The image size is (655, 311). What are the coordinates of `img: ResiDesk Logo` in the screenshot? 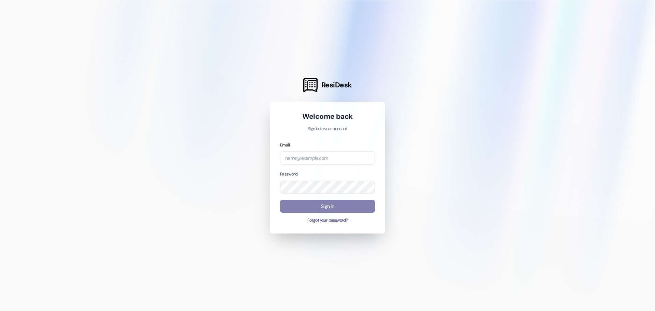 It's located at (310, 85).